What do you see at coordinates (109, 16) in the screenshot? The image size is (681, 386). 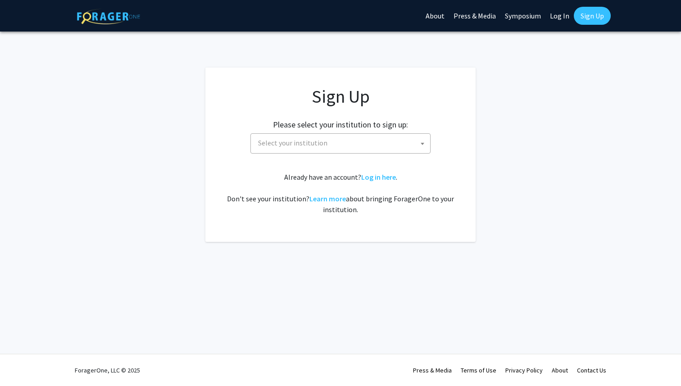 I see `img: ForagerOne Logo` at bounding box center [109, 16].